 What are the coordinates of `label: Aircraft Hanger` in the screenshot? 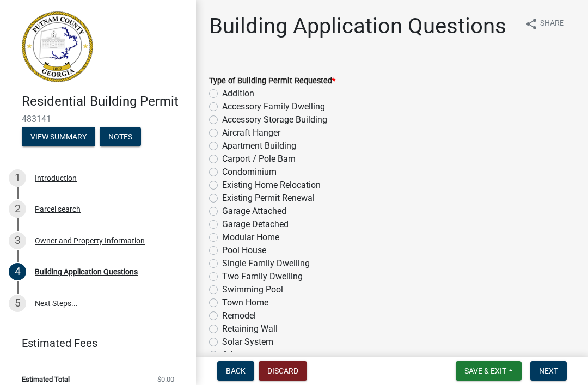 It's located at (251, 133).